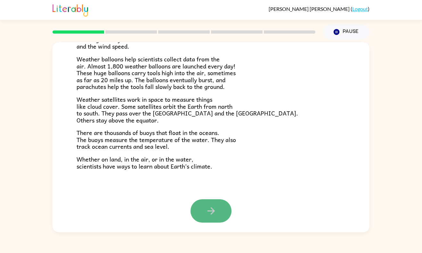  What do you see at coordinates (144, 163) in the screenshot?
I see `span: Whether on land, in the air, or in the water, scientists have ways to learn about Earth’s climate.` at bounding box center [144, 163].